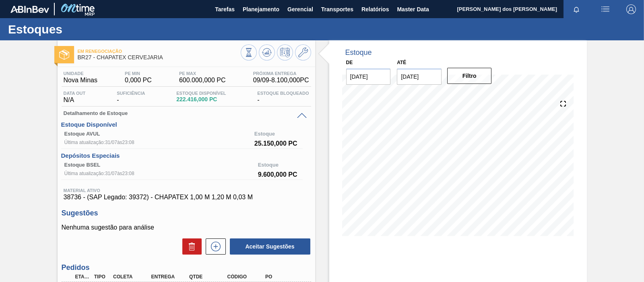  What do you see at coordinates (186, 213) in the screenshot?
I see `h3: Sugestões` at bounding box center [186, 213].